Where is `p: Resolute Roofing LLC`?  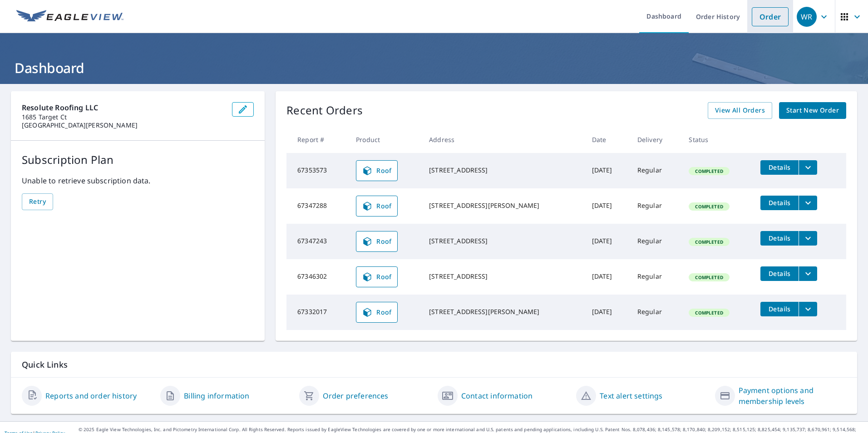
p: Resolute Roofing LLC is located at coordinates (123, 108).